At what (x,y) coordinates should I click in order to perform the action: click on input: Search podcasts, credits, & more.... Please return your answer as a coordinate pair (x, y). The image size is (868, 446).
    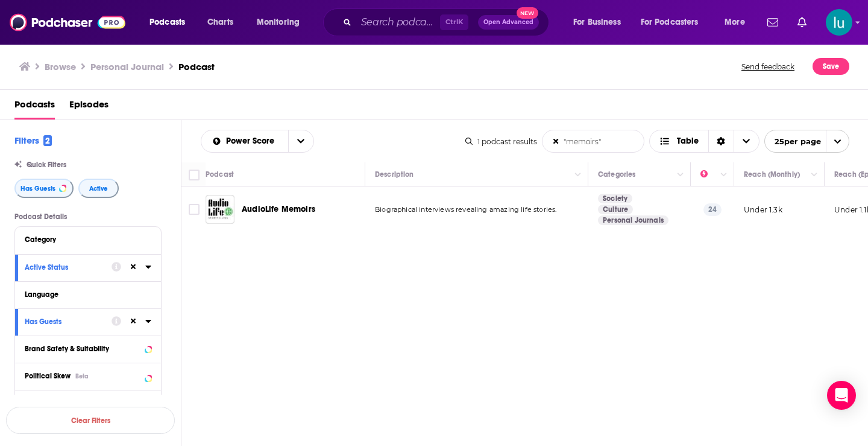
    Looking at the image, I should click on (398, 22).